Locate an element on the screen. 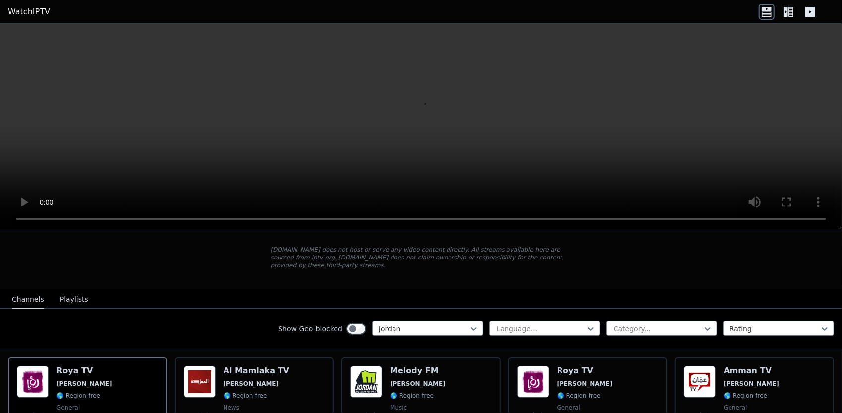  h6: Amman TV is located at coordinates (751, 371).